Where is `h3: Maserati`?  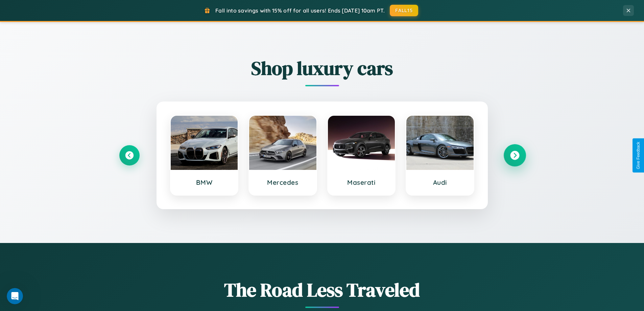
h3: Maserati is located at coordinates (361, 183).